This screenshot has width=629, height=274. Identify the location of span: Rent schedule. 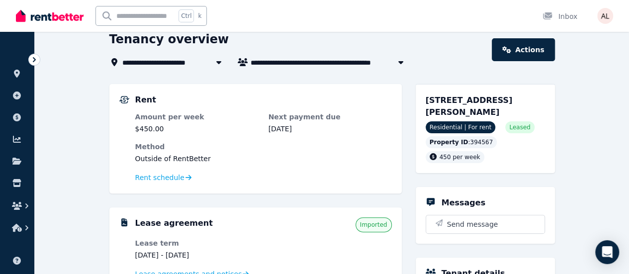
(160, 177).